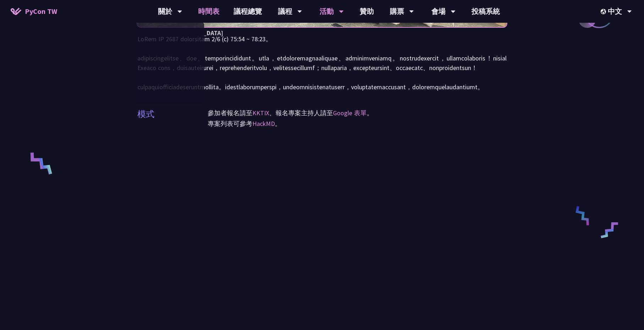  I want to click on p: LoRem IP 2687 dolorsitam 2/6 (c) 75:54 ~ 78:23。 adipiscingelitse、doe、temporincididunt。utla，etdolo..., so click(322, 63).